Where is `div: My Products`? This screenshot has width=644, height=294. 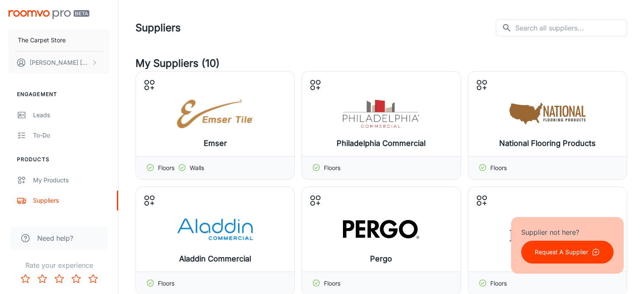 div: My Products is located at coordinates (71, 180).